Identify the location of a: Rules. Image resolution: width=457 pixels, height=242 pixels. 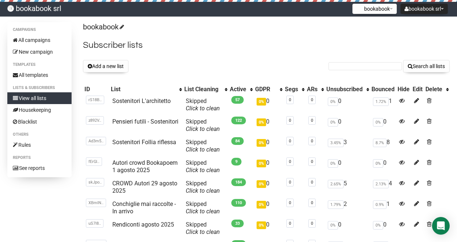
(39, 145).